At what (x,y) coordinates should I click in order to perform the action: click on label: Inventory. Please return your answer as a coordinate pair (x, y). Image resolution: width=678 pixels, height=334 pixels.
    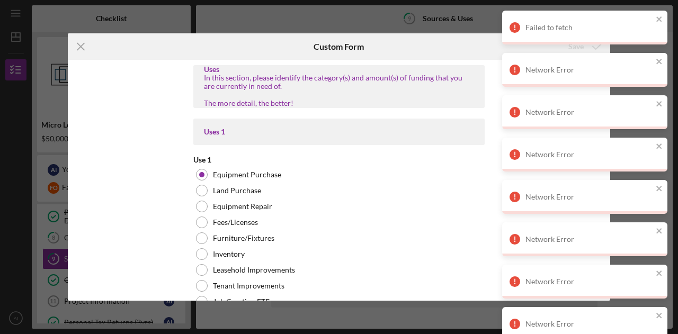
    Looking at the image, I should click on (229, 254).